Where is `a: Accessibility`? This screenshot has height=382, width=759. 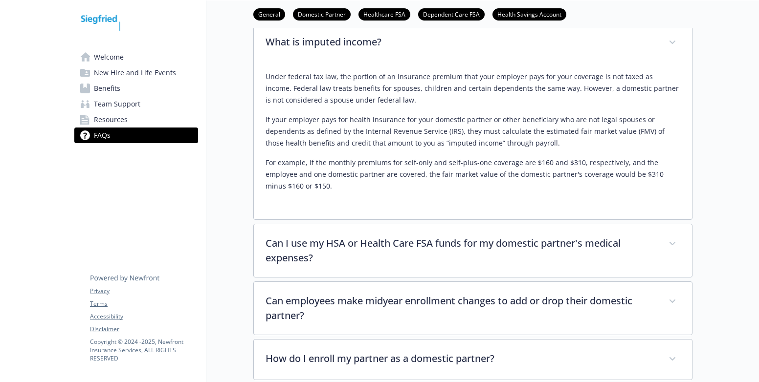 a: Accessibility is located at coordinates (144, 317).